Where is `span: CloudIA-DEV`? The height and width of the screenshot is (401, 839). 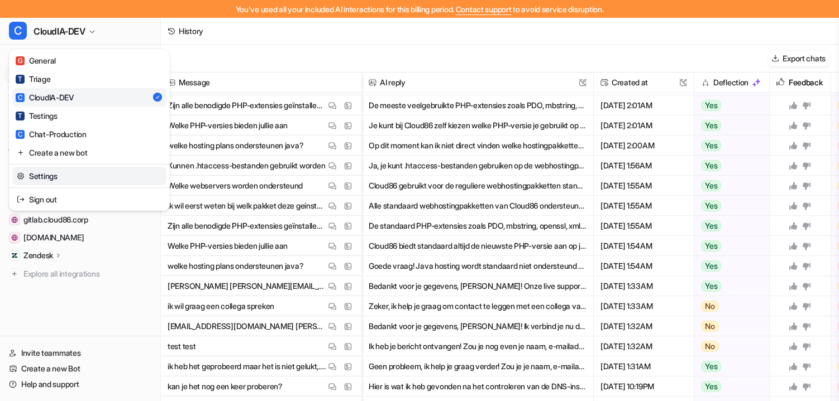
span: CloudIA-DEV is located at coordinates (59, 31).